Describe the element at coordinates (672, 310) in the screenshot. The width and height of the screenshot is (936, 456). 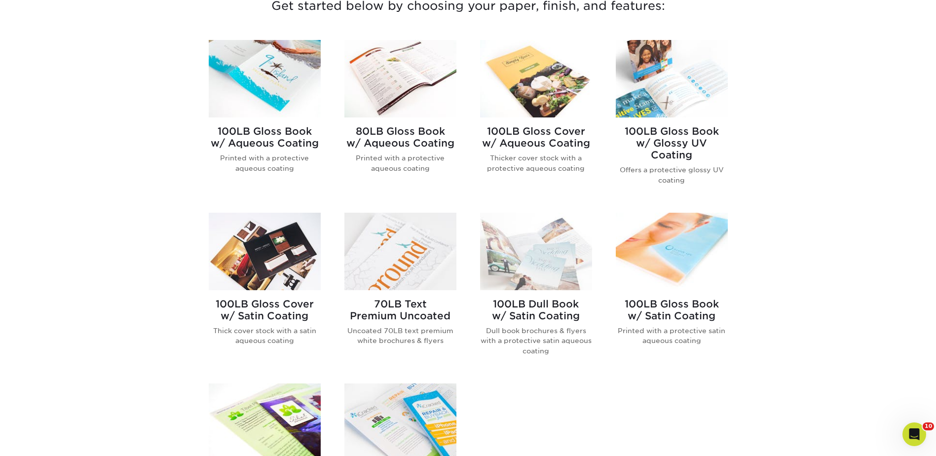
I see `h2: 100LB Gloss Book w/ Satin Coating` at that location.